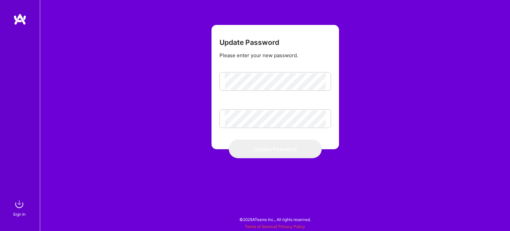  Describe the element at coordinates (260, 226) in the screenshot. I see `a: Terms of Service` at that location.